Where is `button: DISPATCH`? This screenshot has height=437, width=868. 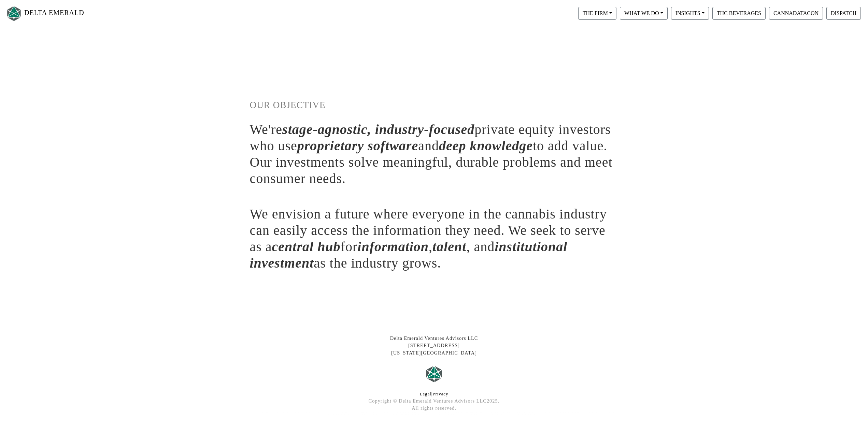
button: DISPATCH is located at coordinates (843, 13).